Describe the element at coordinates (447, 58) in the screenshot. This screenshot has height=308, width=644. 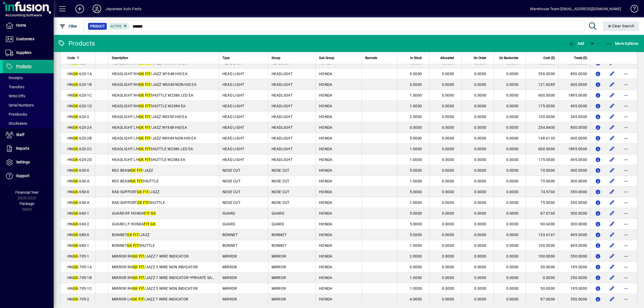
I see `span: Allocated` at that location.